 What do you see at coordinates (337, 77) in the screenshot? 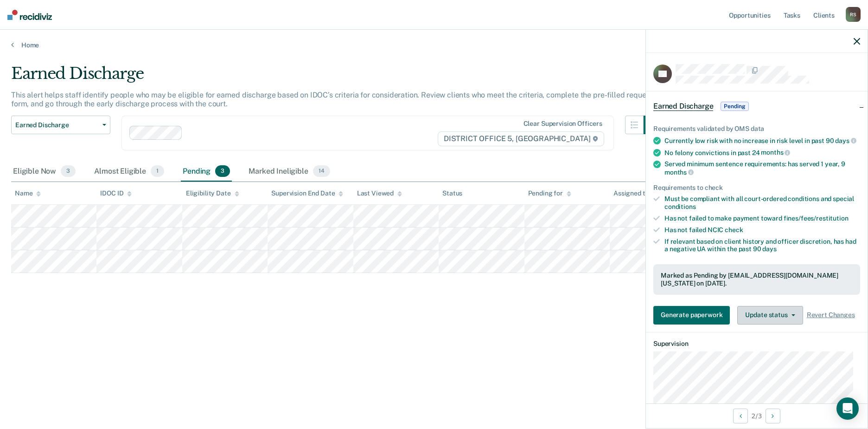
I see `div: Earned Discharge` at bounding box center [337, 77].